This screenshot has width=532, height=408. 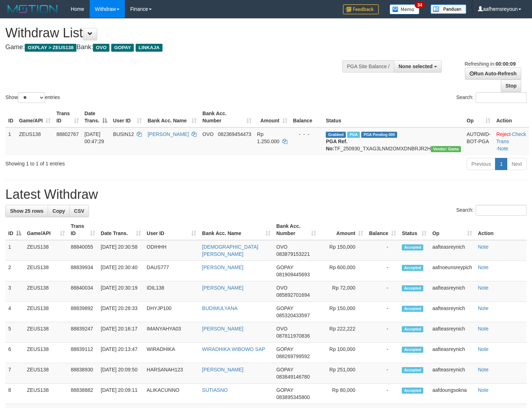 I want to click on td: 1, so click(x=11, y=141).